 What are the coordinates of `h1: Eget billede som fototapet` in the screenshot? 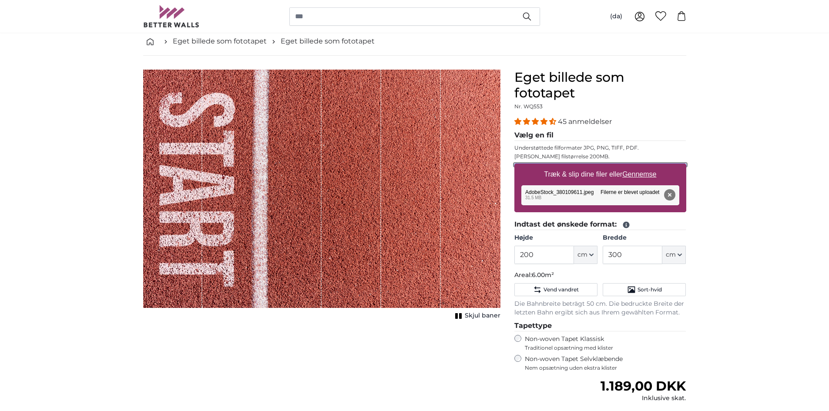 It's located at (600, 85).